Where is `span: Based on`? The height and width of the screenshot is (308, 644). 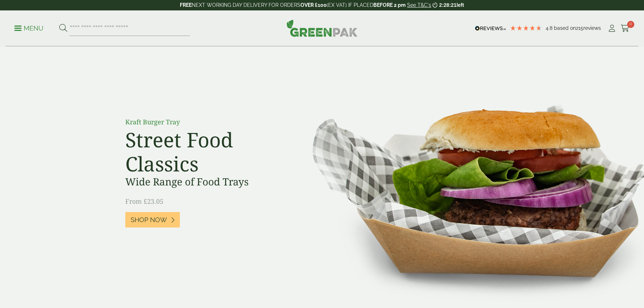
span: Based on is located at coordinates (564, 28).